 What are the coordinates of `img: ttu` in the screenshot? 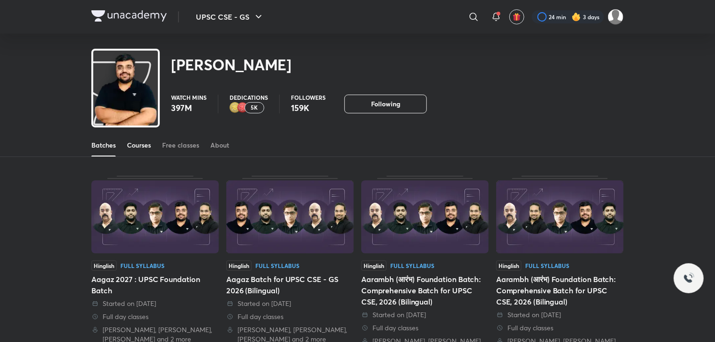 It's located at (689, 278).